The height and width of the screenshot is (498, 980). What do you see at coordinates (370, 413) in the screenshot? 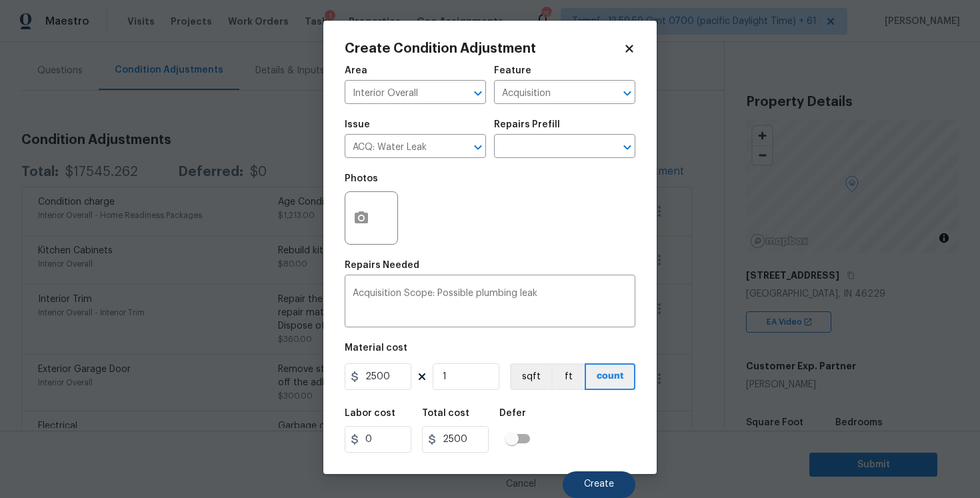
I see `h5: Labor cost` at bounding box center [370, 413].